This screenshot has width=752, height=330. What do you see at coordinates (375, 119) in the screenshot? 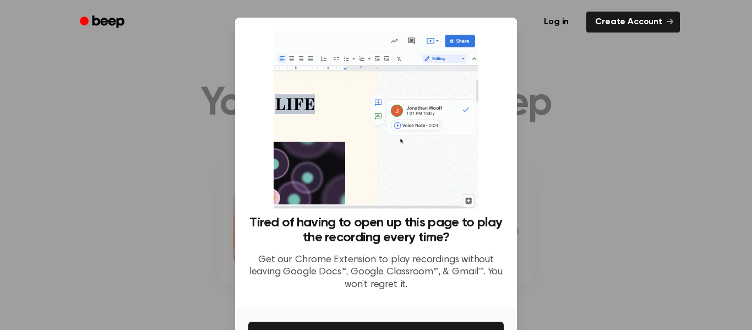
I see `img: Beep extension in action` at bounding box center [375, 119].